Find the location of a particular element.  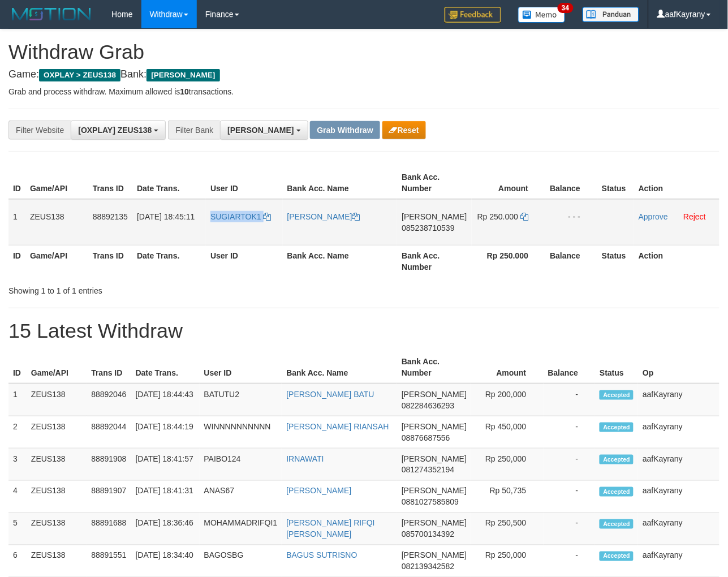

th: Game/API is located at coordinates (57, 261).